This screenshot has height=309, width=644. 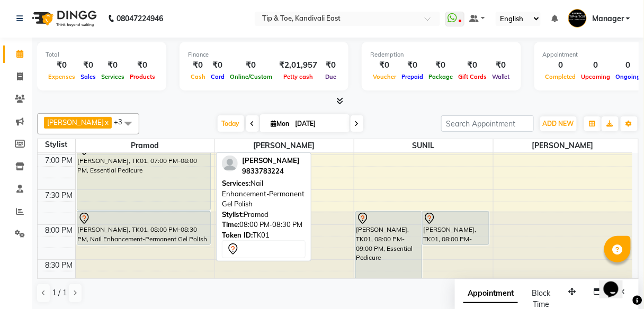 What do you see at coordinates (271, 171) in the screenshot?
I see `div: 9833783224` at bounding box center [271, 171].